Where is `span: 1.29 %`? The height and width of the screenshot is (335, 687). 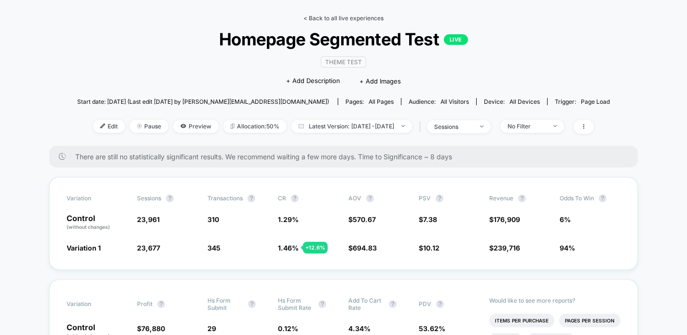
span: 1.29 % is located at coordinates (288, 219).